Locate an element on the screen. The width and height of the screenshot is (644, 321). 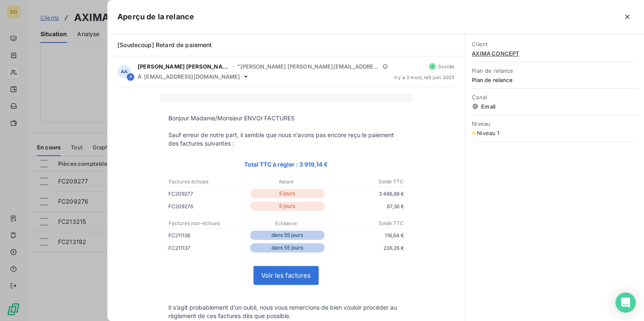
p: Sauf erreur de notre part, il semble que nous n’avons pas encore reçu le paiement des factures su... is located at coordinates (286, 139).